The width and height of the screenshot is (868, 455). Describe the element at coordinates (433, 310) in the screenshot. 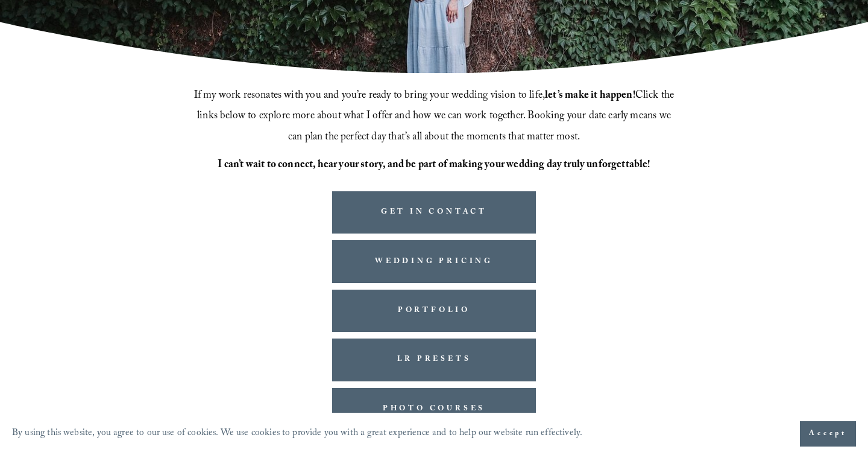

I see `a: PORTFOLIO` at that location.